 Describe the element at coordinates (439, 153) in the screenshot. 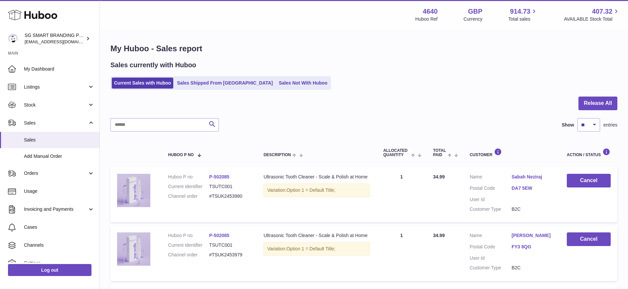

I see `span: Total paid` at that location.